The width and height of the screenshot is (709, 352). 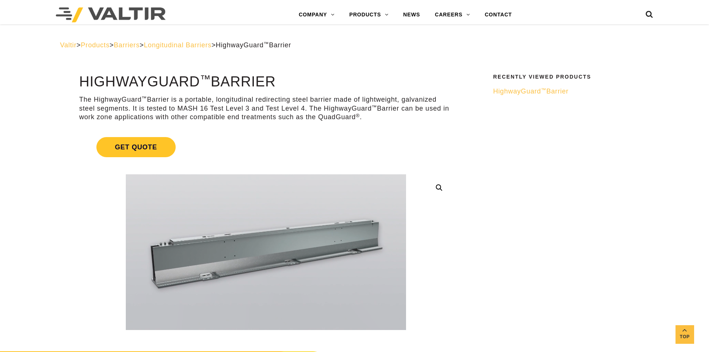 I want to click on a: COMPANY, so click(x=317, y=15).